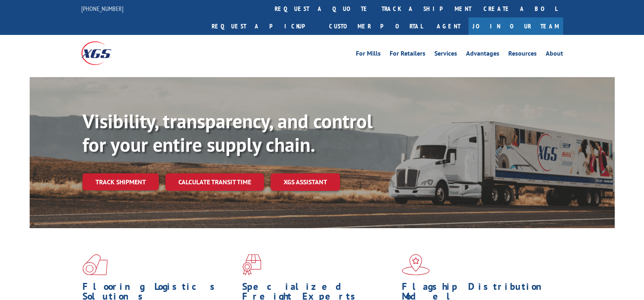 Image resolution: width=644 pixels, height=300 pixels. Describe the element at coordinates (305, 182) in the screenshot. I see `a: XGS ASSISTANT` at that location.